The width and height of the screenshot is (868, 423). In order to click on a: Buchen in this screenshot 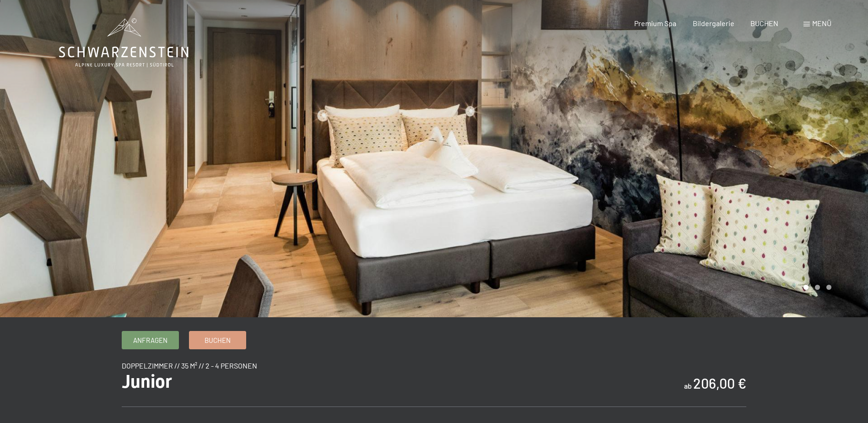, I will do `click(217, 341)`.